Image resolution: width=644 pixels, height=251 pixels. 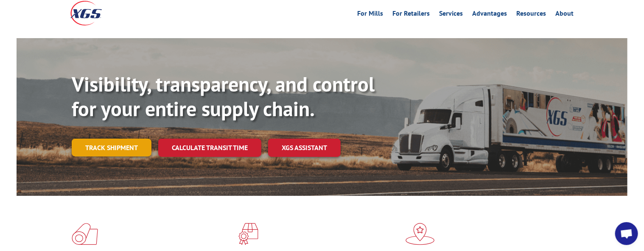 I want to click on a: Track shipment, so click(x=112, y=148).